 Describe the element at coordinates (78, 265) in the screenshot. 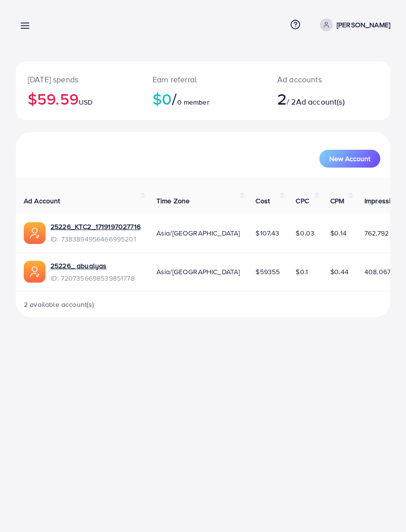

I see `a: 25226_ abualyas` at that location.